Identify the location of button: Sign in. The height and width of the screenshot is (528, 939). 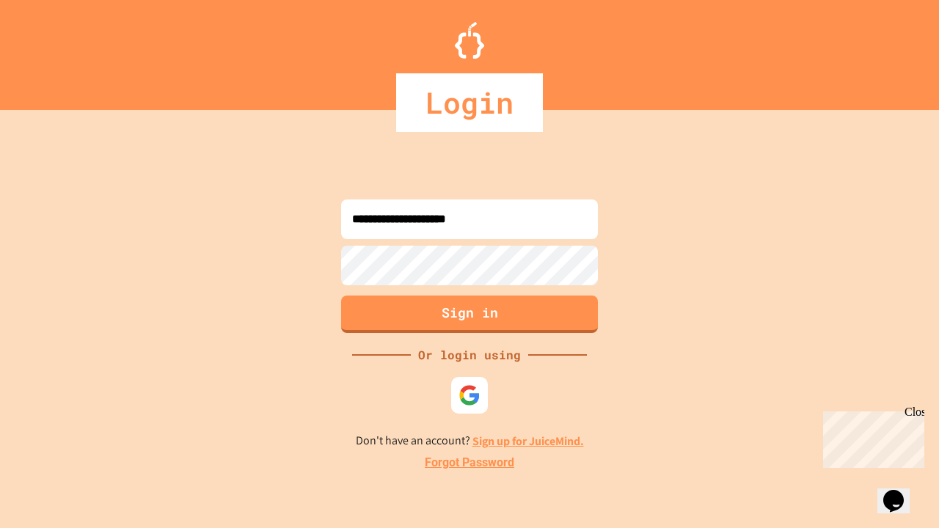
(470, 314).